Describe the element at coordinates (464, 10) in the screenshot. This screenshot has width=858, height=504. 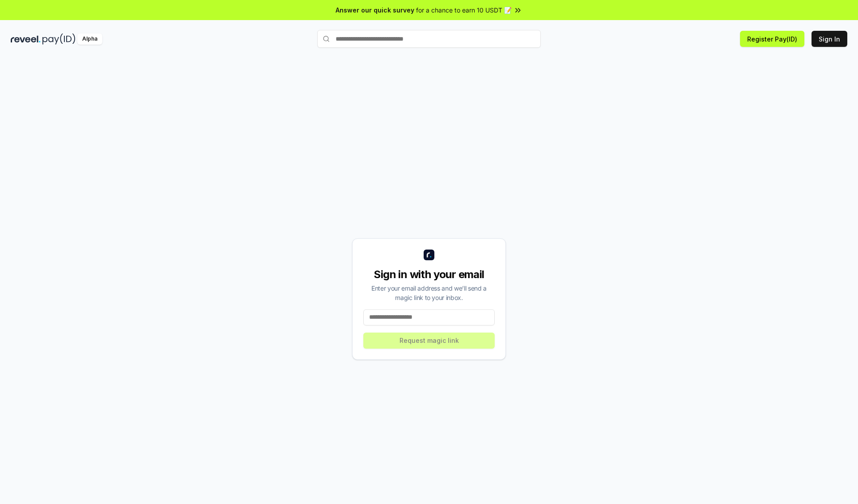
I see `span: for a chance to earn 10 USDT 📝` at that location.